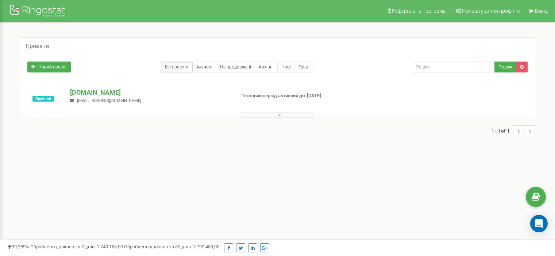 This screenshot has height=256, width=555. I want to click on span: Налаштування профілю, so click(490, 11).